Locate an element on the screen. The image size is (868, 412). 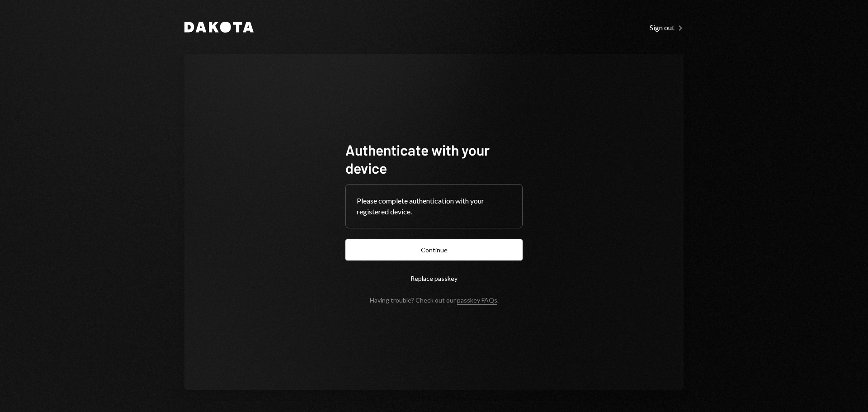
a: Sign out is located at coordinates (667, 27).